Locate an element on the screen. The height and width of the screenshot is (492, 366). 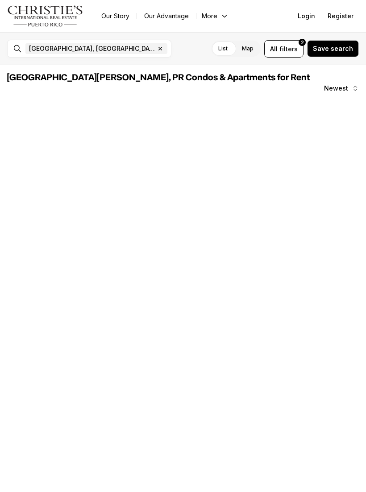
button: Login is located at coordinates (306, 16).